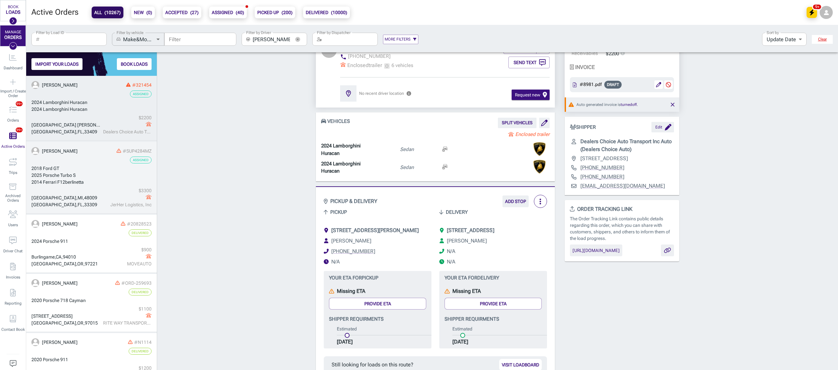 The image size is (838, 370). What do you see at coordinates (13, 12) in the screenshot?
I see `div: LOADS` at bounding box center [13, 12].